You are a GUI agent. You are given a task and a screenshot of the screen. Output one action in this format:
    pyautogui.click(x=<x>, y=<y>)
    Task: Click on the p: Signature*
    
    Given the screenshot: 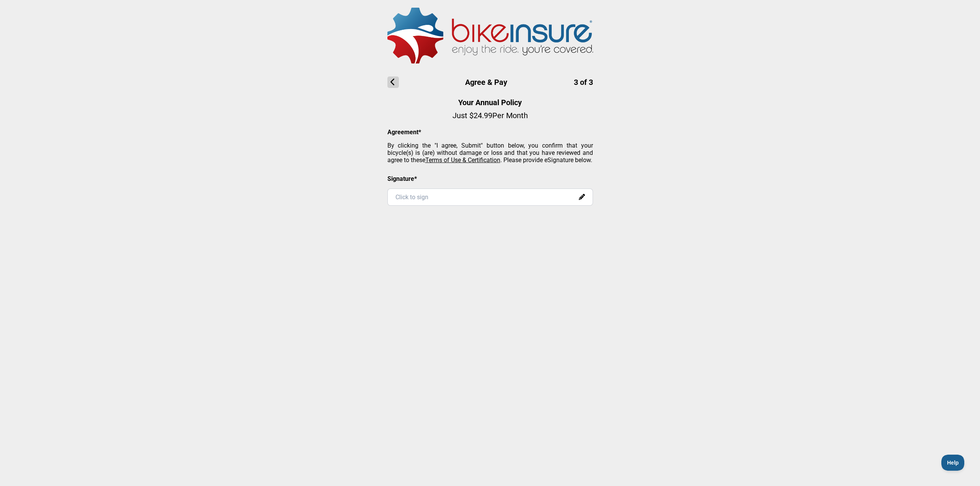 What is the action you would take?
    pyautogui.click(x=490, y=179)
    